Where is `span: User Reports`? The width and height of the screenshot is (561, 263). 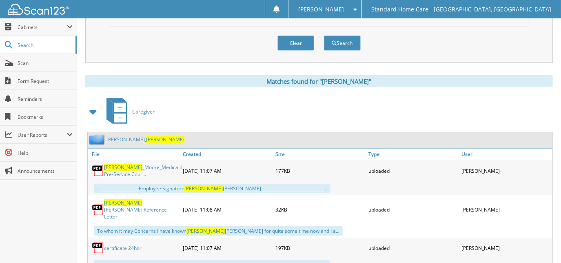 span: User Reports is located at coordinates (42, 135).